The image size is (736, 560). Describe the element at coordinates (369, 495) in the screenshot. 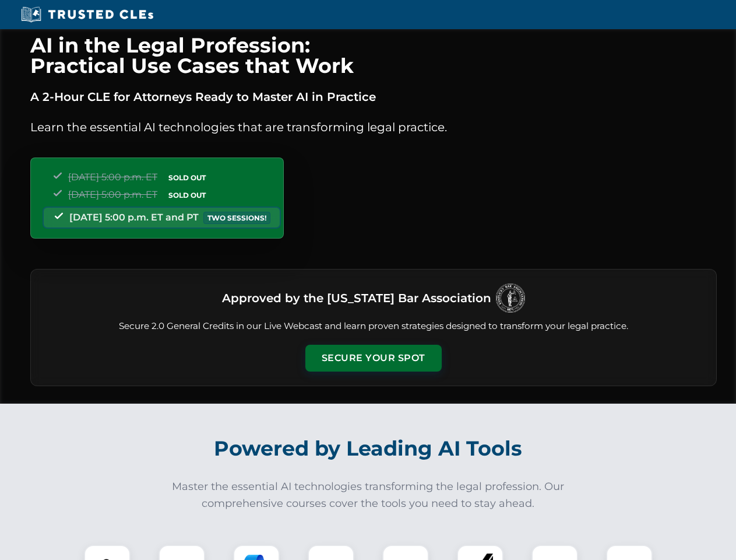

I see `p: Master the essential AI technologies transforming the legal profession. Our comprehensive courses...` at that location.